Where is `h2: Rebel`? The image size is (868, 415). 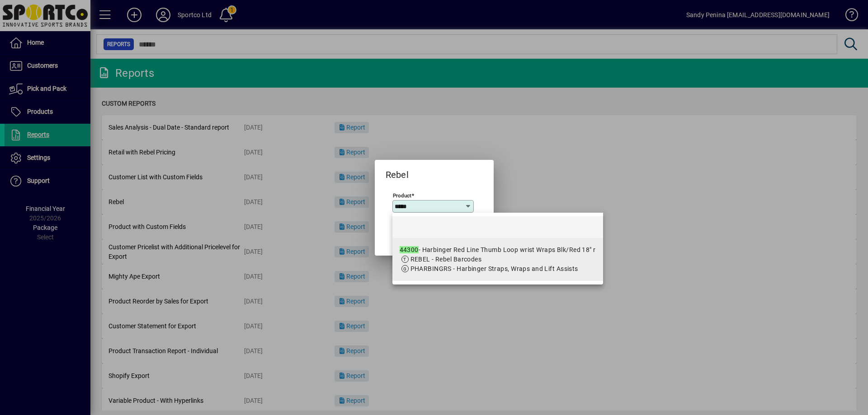 h2: Rebel is located at coordinates (397, 171).